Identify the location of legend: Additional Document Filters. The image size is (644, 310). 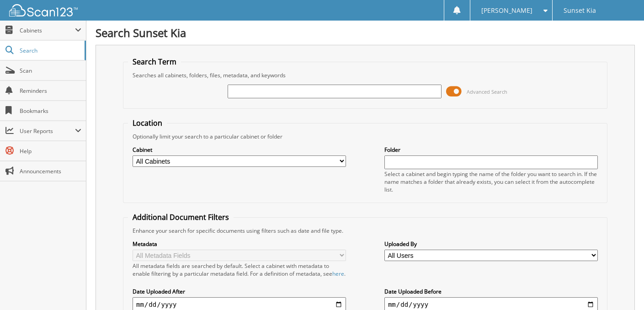
(181, 217).